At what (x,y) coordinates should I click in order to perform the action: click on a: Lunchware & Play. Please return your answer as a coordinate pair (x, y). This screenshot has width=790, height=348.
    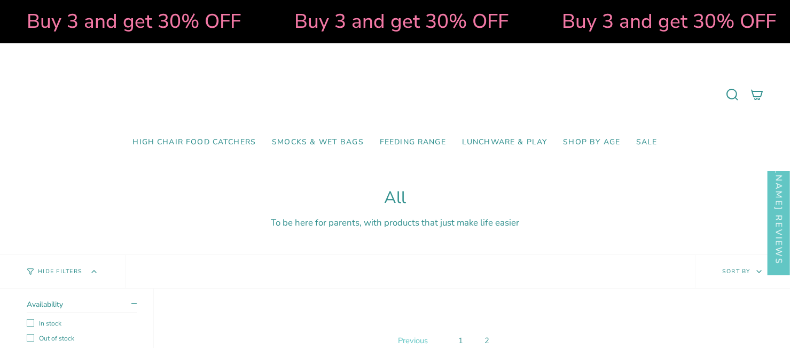
    Looking at the image, I should click on (504, 142).